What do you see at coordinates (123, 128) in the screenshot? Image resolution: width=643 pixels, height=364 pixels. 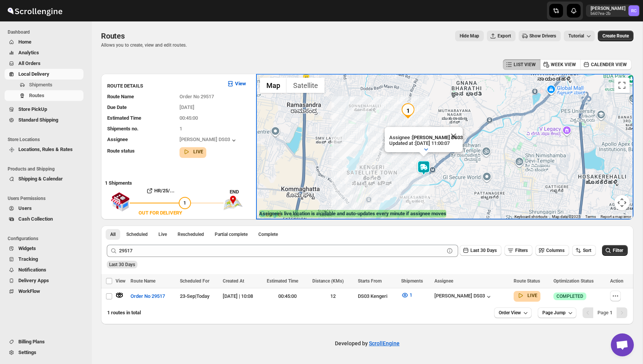 I see `span: Shipments no.` at bounding box center [123, 128].